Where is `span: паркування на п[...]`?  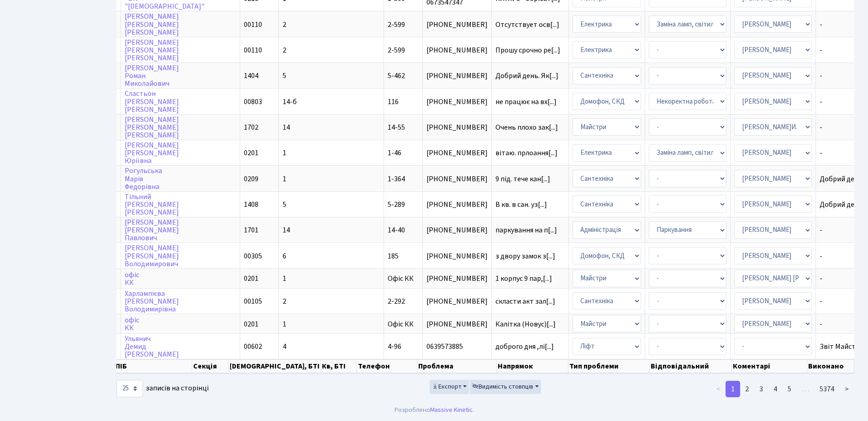 span: паркування на п[...] is located at coordinates (526, 230).